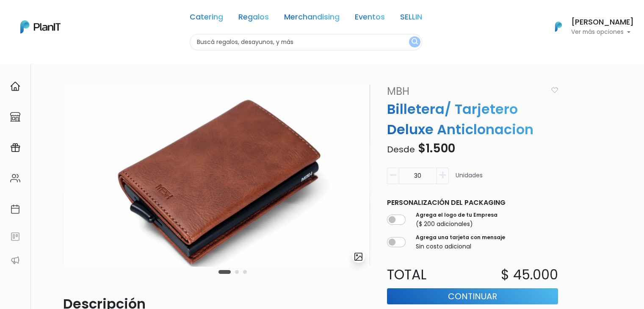 The width and height of the screenshot is (644, 309). What do you see at coordinates (15, 147) in the screenshot?
I see `img: campaigns-02234683943229c281be62815700db0a1741e53638e28bf9629b52c665b00959.svg` at bounding box center [15, 147].